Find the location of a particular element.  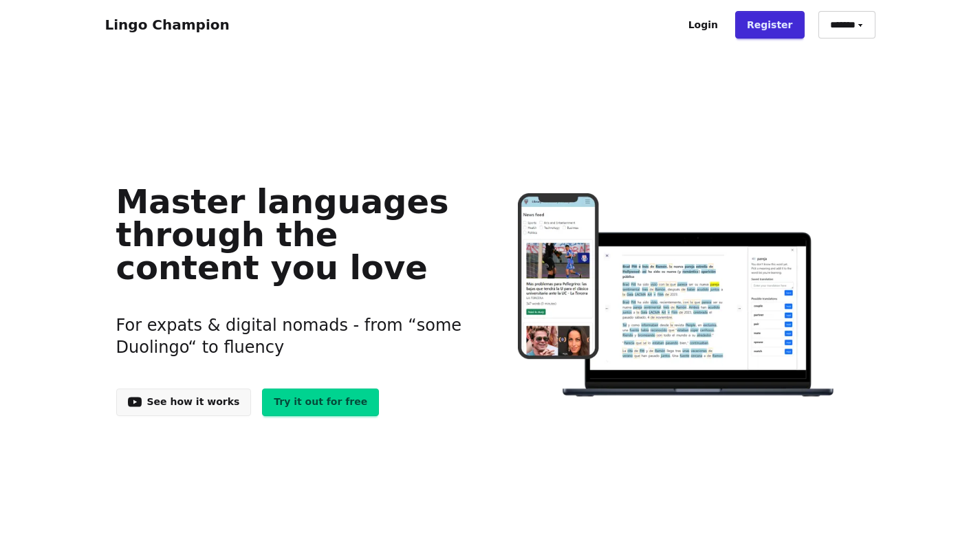

h1: Master languages through the content you love is located at coordinates (293, 235).